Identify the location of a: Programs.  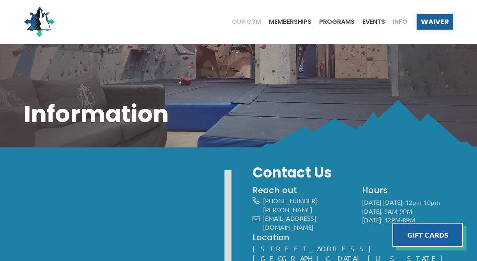
(333, 22).